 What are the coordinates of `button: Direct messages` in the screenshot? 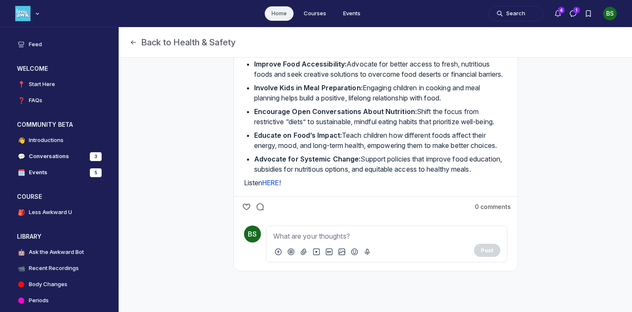 It's located at (573, 14).